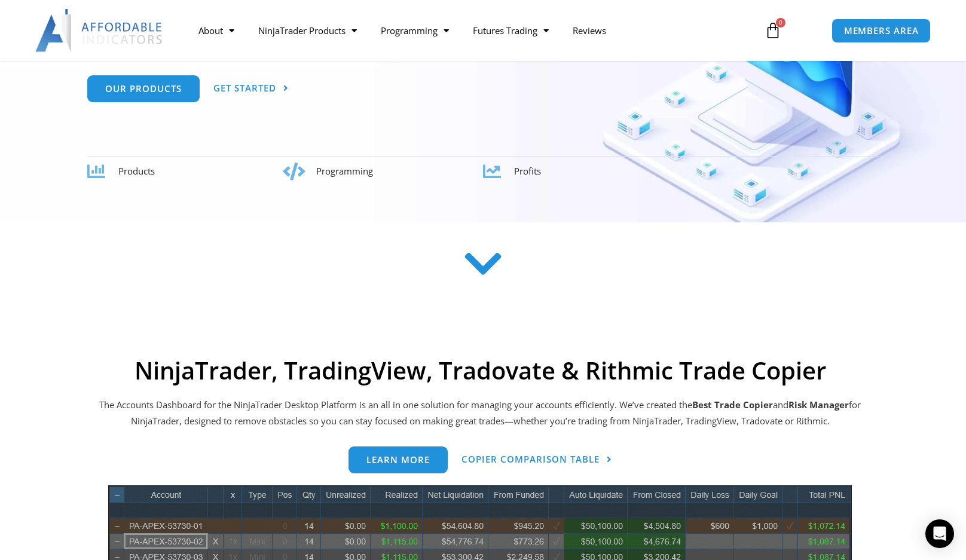 This screenshot has width=966, height=560. Describe the element at coordinates (143, 89) in the screenshot. I see `span: Our Products` at that location.